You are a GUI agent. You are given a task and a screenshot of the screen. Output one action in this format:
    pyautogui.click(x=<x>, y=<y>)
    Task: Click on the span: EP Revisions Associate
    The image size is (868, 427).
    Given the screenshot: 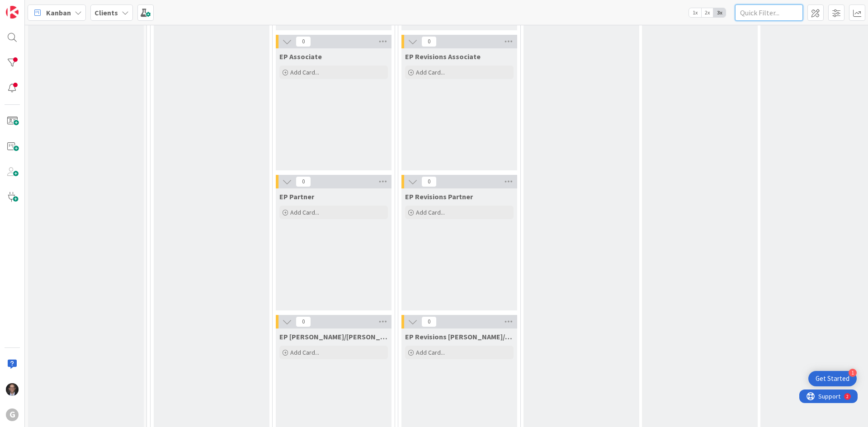 What is the action you would take?
    pyautogui.click(x=442, y=57)
    